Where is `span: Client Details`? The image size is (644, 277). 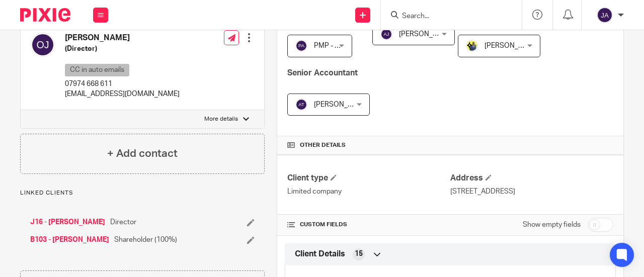 span: Client Details is located at coordinates (320, 254).